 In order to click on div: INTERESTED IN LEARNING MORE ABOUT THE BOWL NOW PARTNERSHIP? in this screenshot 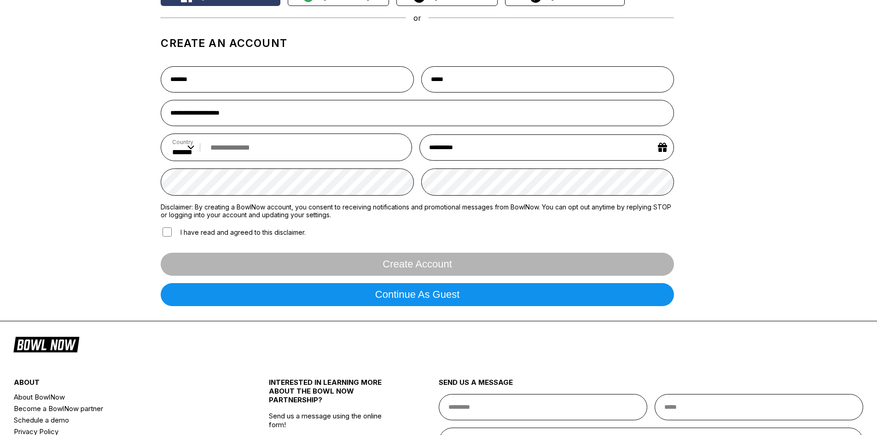, I will do `click(333, 395)`.